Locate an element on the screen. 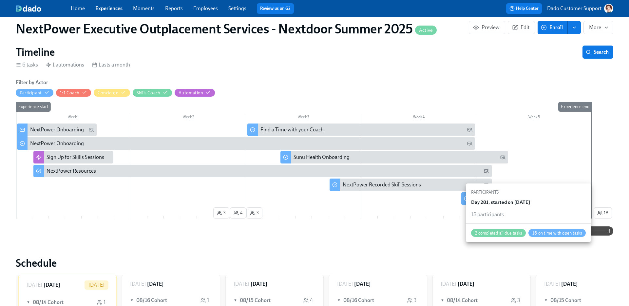 This screenshot has width=629, height=306. div: 6 tasks is located at coordinates (27, 65).